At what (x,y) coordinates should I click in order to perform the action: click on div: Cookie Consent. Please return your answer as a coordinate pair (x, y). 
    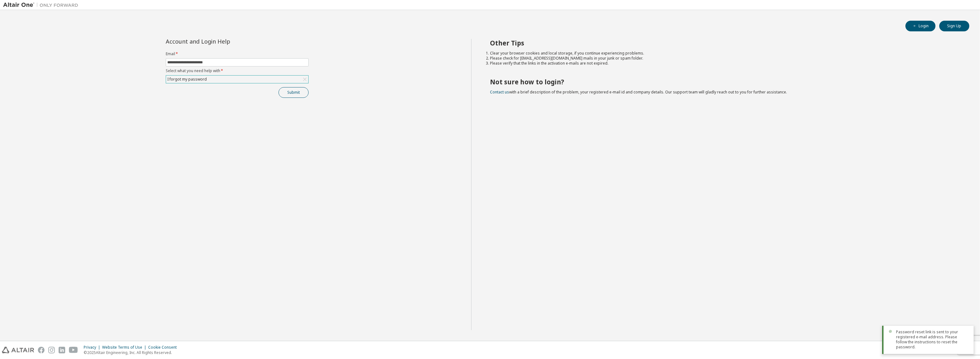
    Looking at the image, I should click on (164, 347).